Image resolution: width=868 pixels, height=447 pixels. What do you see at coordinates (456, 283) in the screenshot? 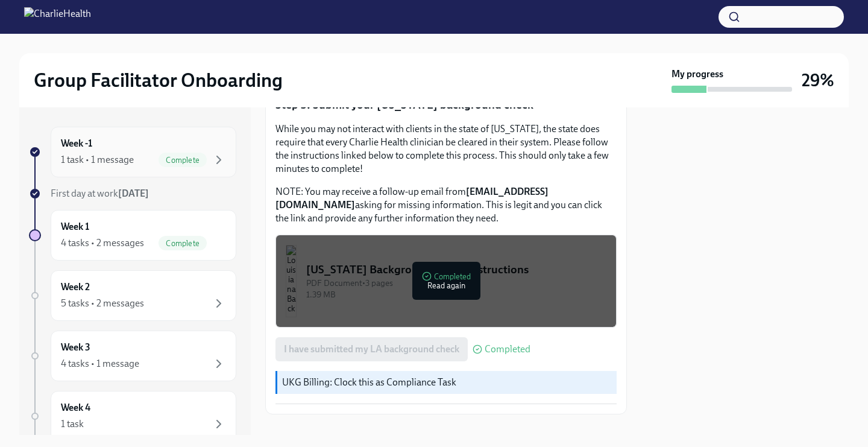
I see `div: PDF Document • 3 pages` at bounding box center [456, 283].